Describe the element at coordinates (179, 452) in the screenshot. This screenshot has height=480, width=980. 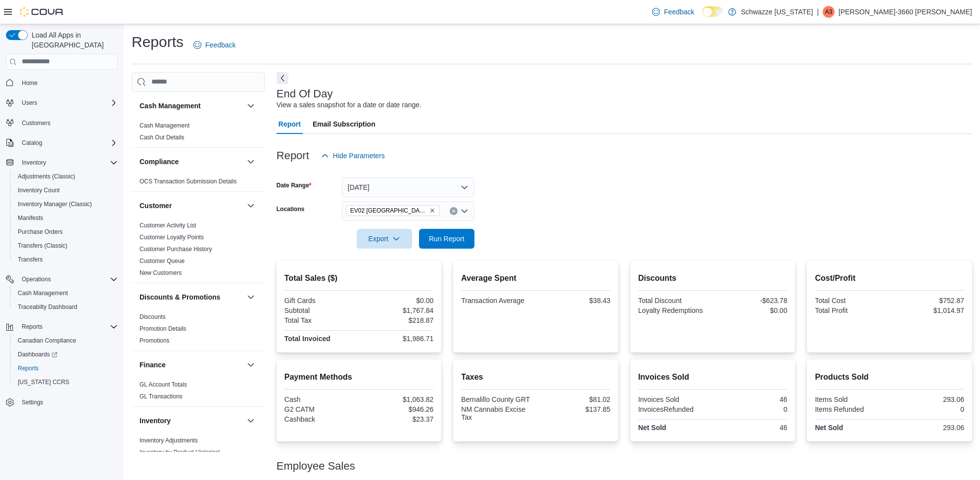
I see `a: Inventory by Product Historical` at that location.